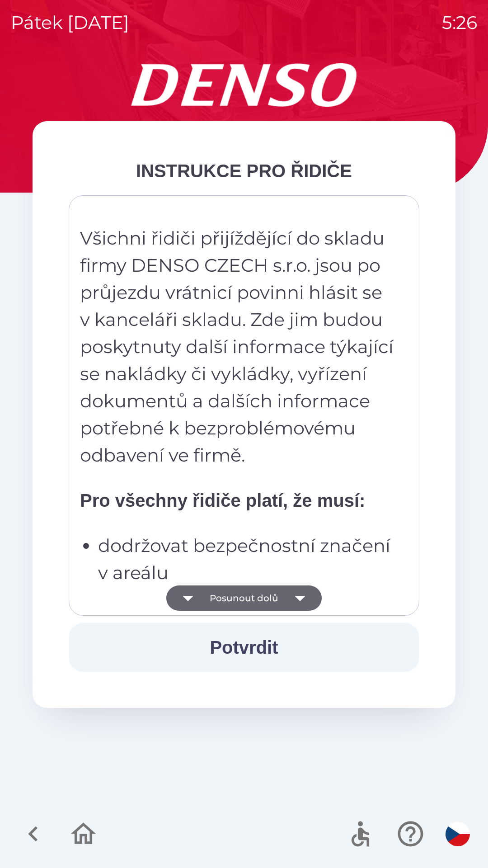 The image size is (488, 868). What do you see at coordinates (247, 559) in the screenshot?
I see `p: dodržovat bezpečnostní značení v areálu` at bounding box center [247, 559].